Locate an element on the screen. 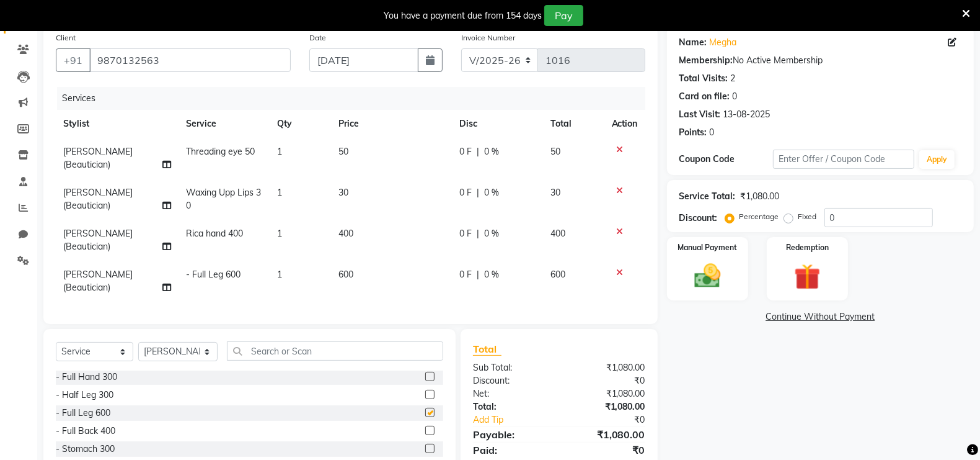 Image resolution: width=980 pixels, height=460 pixels. div: Total Visits: is located at coordinates (704, 78).